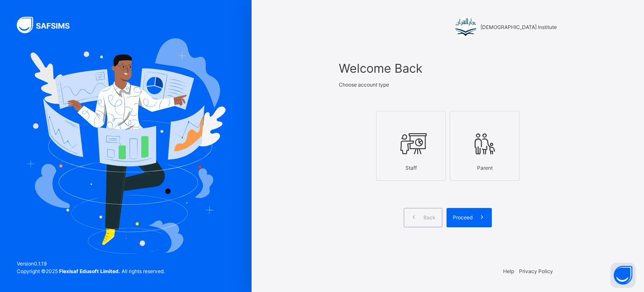 This screenshot has width=644, height=292. What do you see at coordinates (411, 168) in the screenshot?
I see `div: Staff` at bounding box center [411, 168].